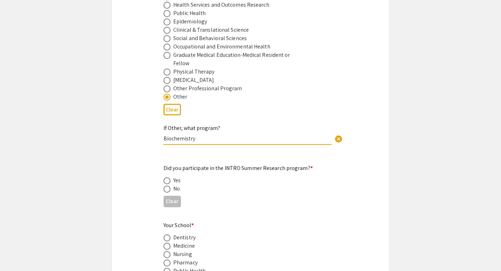 This screenshot has width=501, height=271. What do you see at coordinates (180, 97) in the screenshot?
I see `div: Other` at bounding box center [180, 97].